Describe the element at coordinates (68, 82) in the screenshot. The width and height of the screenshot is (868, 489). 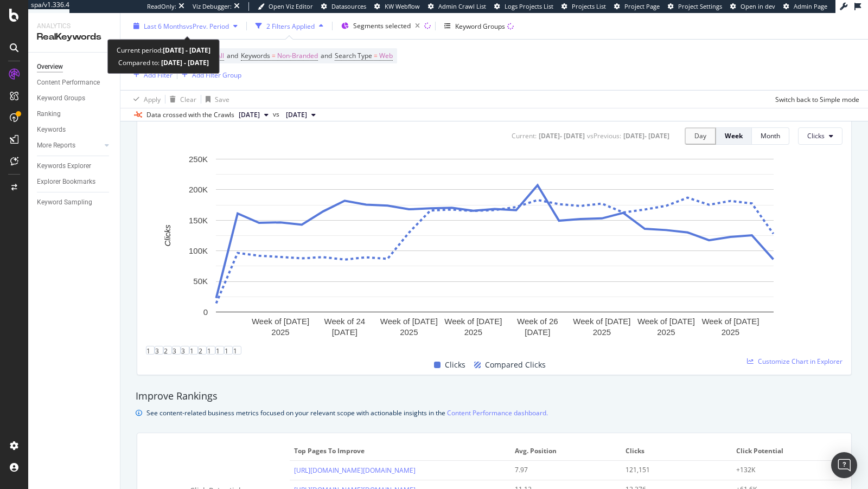
I see `div: Content Performance` at that location.